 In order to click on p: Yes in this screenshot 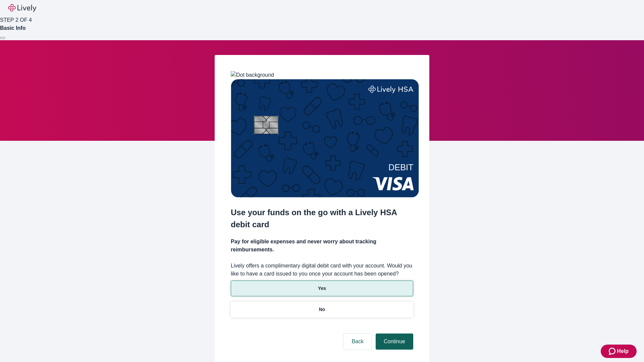, I will do `click(322, 288)`.